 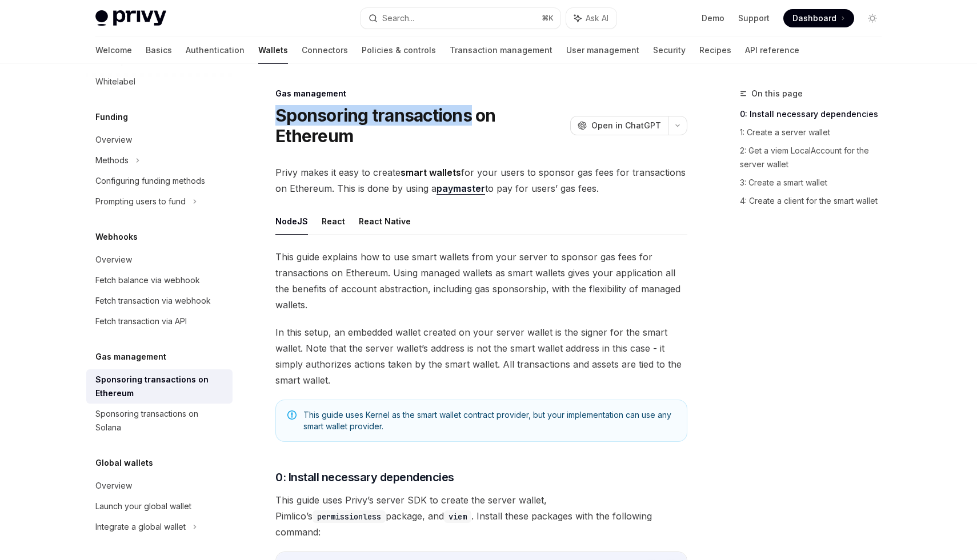 What do you see at coordinates (815, 201) in the screenshot?
I see `a: 4: Create a client for the smart wallet` at bounding box center [815, 201].